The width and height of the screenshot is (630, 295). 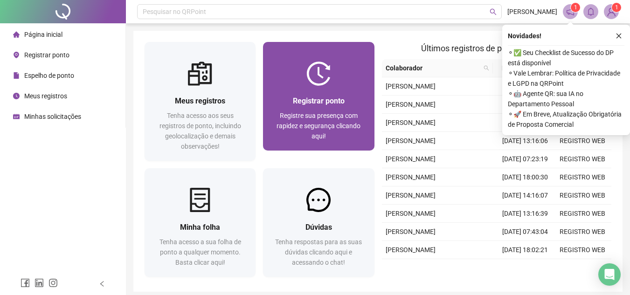 What do you see at coordinates (591, 12) in the screenshot?
I see `span: bell` at bounding box center [591, 12].